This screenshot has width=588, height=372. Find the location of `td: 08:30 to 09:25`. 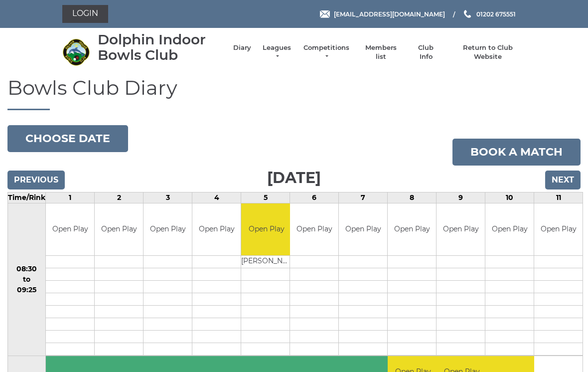

td: 08:30 to 09:25 is located at coordinates (27, 280).